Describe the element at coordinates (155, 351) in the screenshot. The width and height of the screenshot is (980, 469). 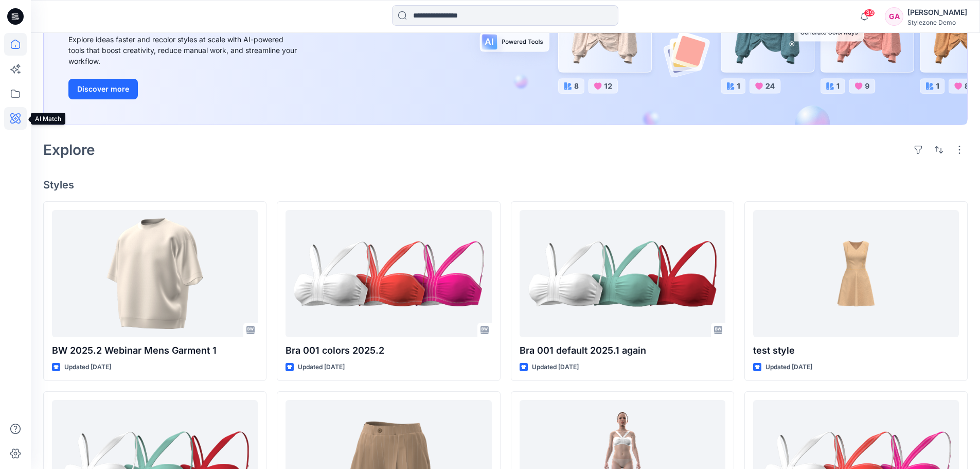
I see `p: BW 2025.2 Webinar Mens Garment 1` at that location.